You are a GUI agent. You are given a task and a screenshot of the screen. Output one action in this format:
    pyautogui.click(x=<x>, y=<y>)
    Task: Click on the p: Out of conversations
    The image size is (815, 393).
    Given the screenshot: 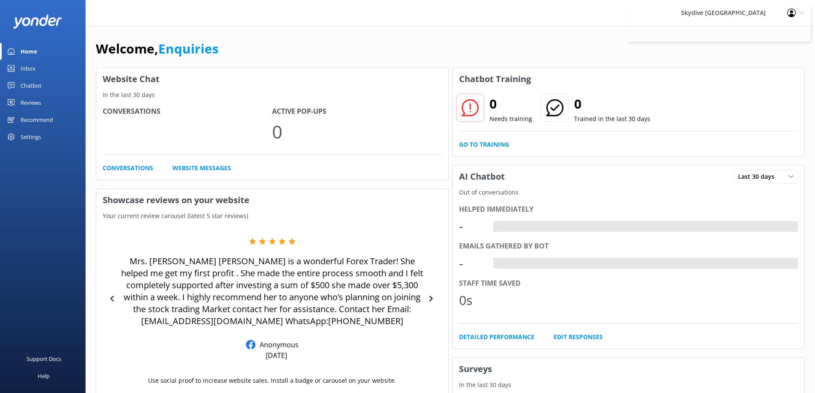 What is the action you would take?
    pyautogui.click(x=628, y=192)
    